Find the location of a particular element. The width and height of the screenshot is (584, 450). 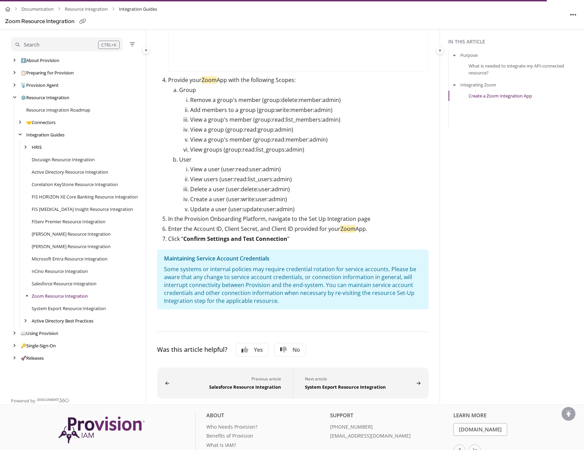

mark: Zoom is located at coordinates (348, 229).